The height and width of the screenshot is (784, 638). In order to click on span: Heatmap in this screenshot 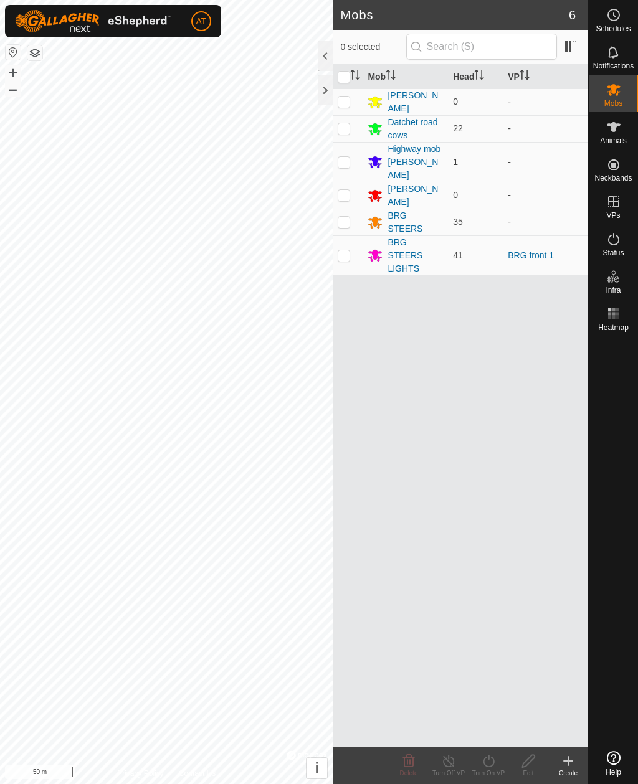, I will do `click(613, 328)`.